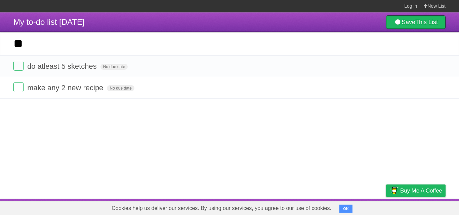 This screenshot has height=215, width=459. Describe the element at coordinates (221, 209) in the screenshot. I see `span: Cookies help us deliver our services. By using our services, you agree to our use of cookies.` at that location.